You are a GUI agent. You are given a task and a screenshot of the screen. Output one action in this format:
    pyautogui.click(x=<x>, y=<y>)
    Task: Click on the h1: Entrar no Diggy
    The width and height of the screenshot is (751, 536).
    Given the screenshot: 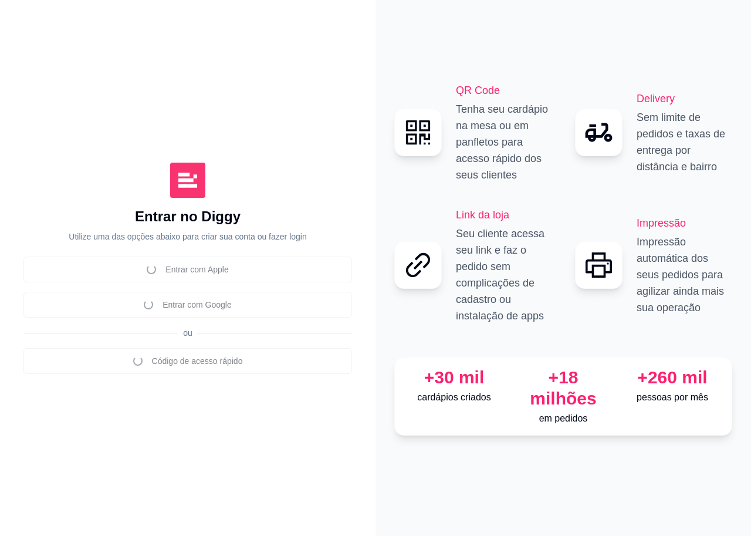 What is the action you would take?
    pyautogui.click(x=188, y=216)
    